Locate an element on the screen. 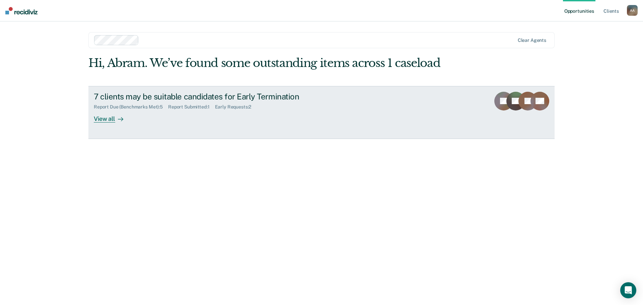  a: 7 clients may be suitable candidates for Early TerminationReport Due (Benchmarks Met):5Report Sub... is located at coordinates (321, 112).